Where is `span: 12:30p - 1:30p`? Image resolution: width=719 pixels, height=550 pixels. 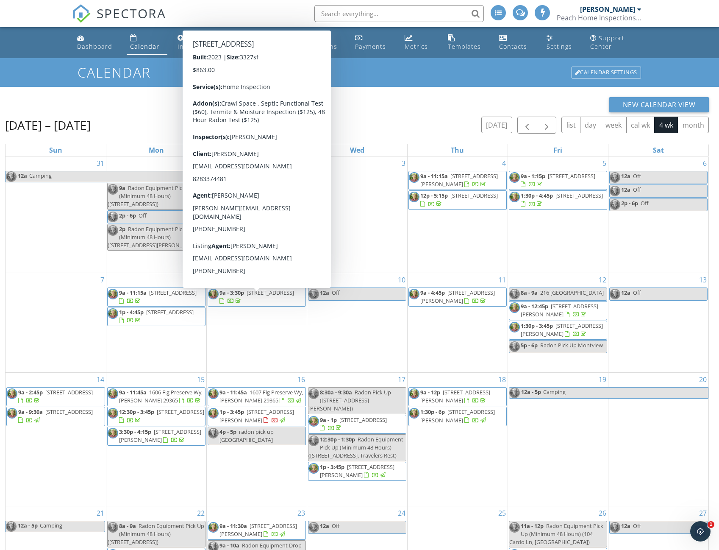 span: 12:30p - 1:30p is located at coordinates (337, 439).